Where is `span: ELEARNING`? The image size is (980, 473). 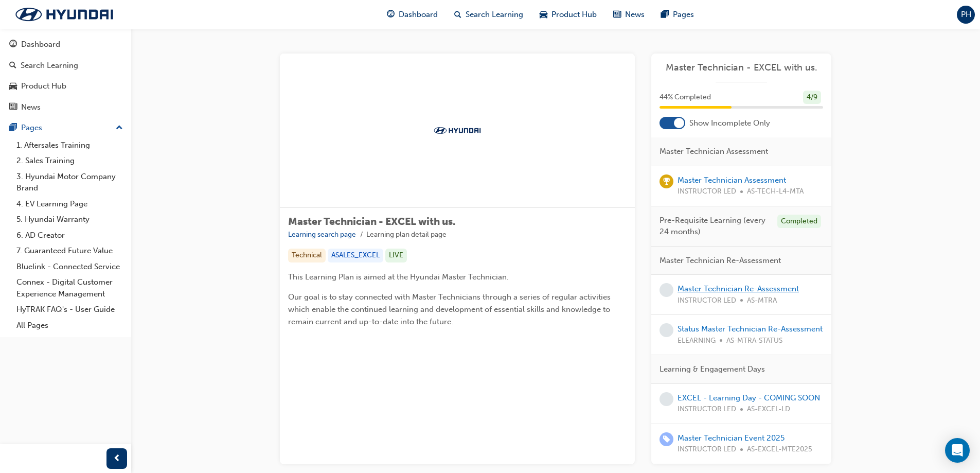 span: ELEARNING is located at coordinates (696, 340).